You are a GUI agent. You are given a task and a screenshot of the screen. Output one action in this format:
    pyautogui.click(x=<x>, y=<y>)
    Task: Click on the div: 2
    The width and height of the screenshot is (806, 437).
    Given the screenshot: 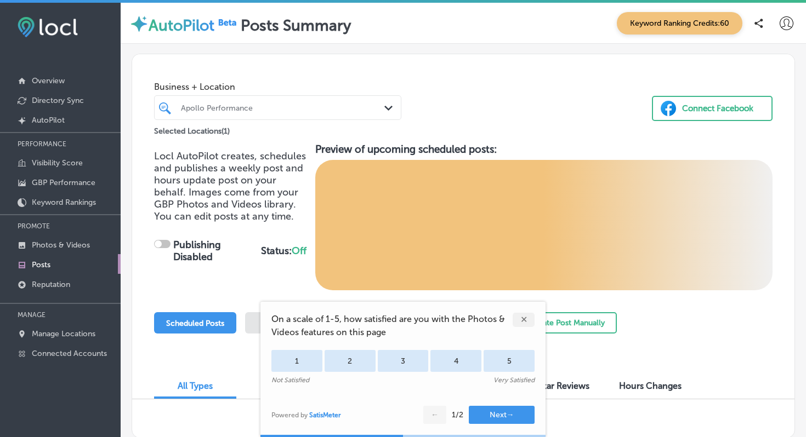 What is the action you would take?
    pyautogui.click(x=350, y=361)
    